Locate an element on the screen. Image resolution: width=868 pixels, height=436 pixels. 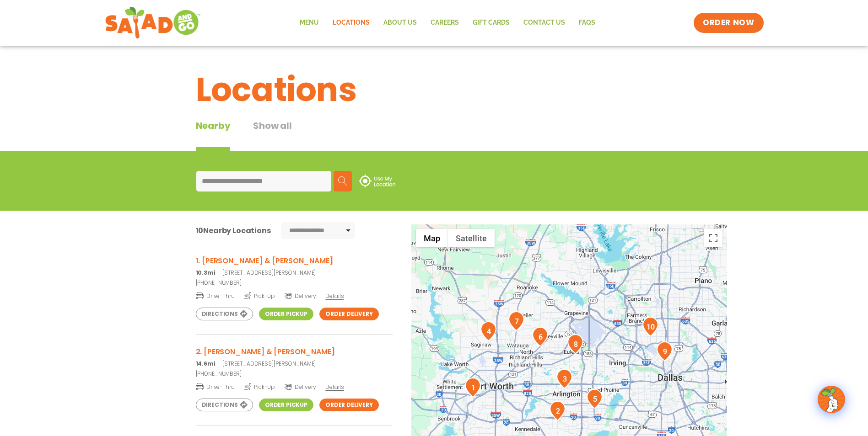
button: Show satellite imagery is located at coordinates (471, 238).